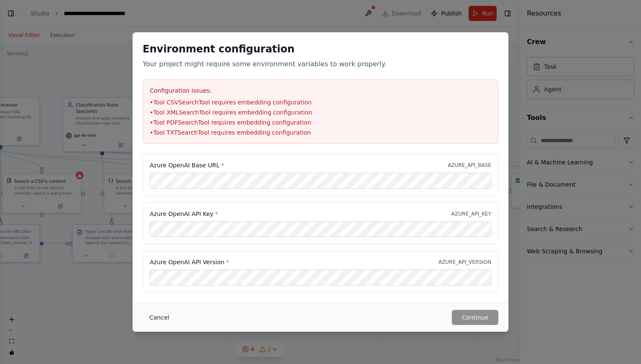 The image size is (641, 364). What do you see at coordinates (465, 262) in the screenshot?
I see `p: AZURE_API_VERSION` at bounding box center [465, 262].